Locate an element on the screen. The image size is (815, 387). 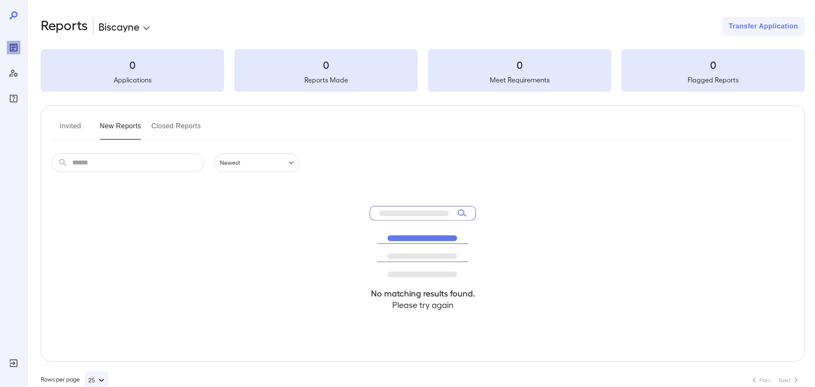
button: Invited is located at coordinates (70, 129).